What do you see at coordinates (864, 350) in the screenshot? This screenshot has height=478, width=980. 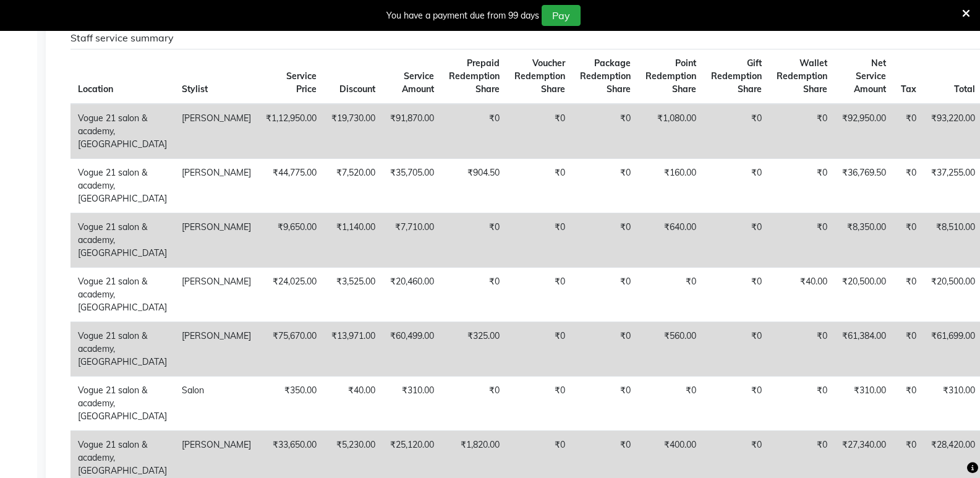 I see `td: ₹61,384.00` at bounding box center [864, 350].